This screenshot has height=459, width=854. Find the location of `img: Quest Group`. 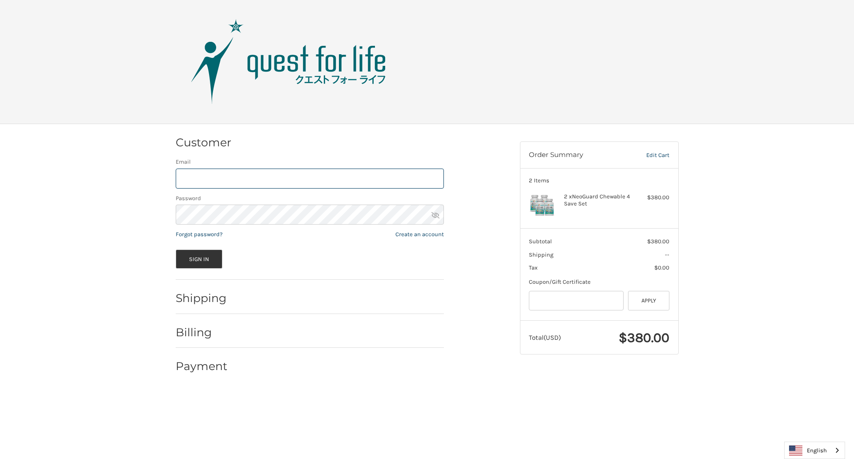

img: Quest Group is located at coordinates (289, 62).